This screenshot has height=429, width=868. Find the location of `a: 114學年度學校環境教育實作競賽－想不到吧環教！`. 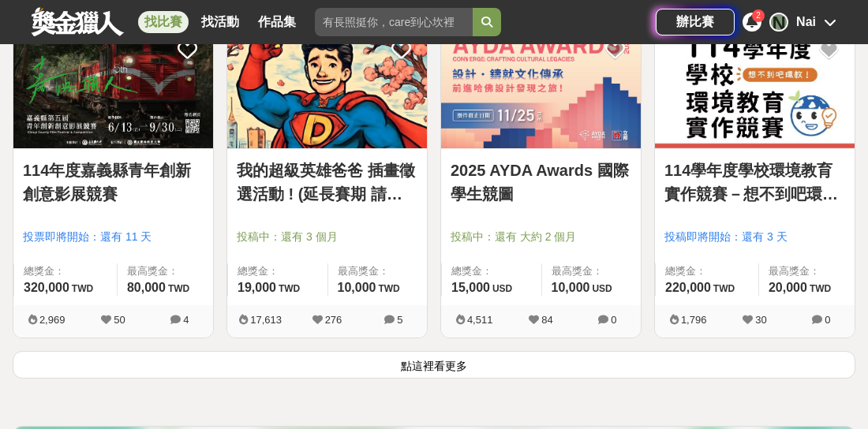

a: 114學年度學校環境教育實作競賽－想不到吧環教！ is located at coordinates (755, 182).